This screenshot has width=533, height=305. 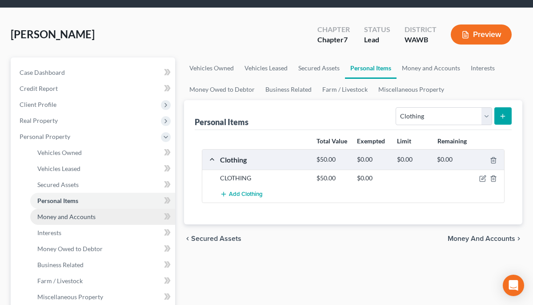 What do you see at coordinates (70, 296) in the screenshot?
I see `span: Miscellaneous Property` at bounding box center [70, 296].